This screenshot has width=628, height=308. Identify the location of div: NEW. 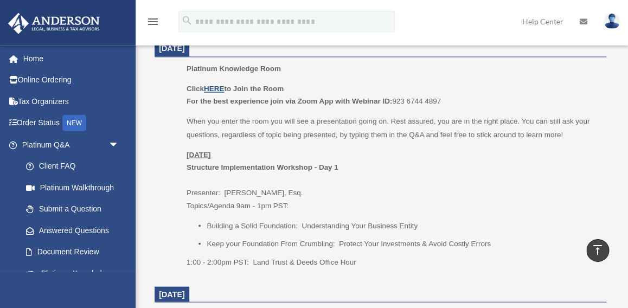
(74, 123).